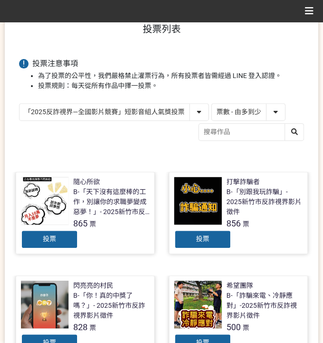 The image size is (323, 343). I want to click on span: 投票注意事項, so click(55, 63).